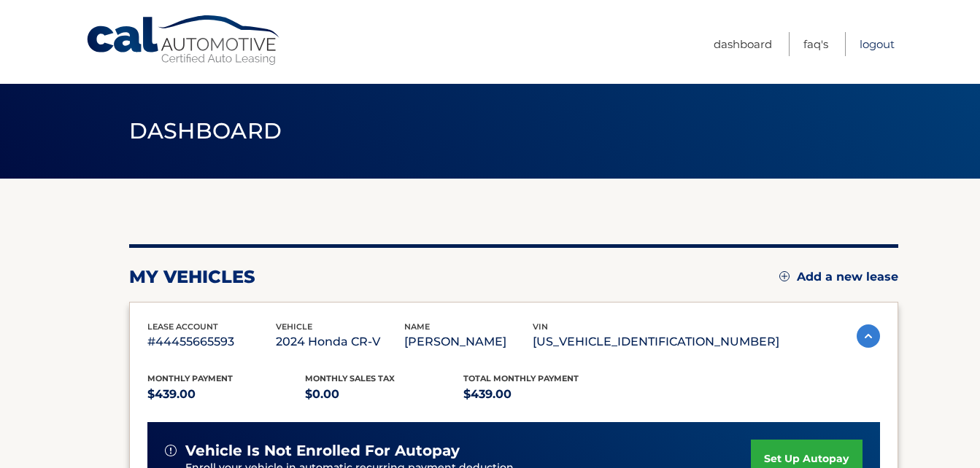 The width and height of the screenshot is (980, 468). Describe the element at coordinates (211, 342) in the screenshot. I see `p: #44455665593` at that location.